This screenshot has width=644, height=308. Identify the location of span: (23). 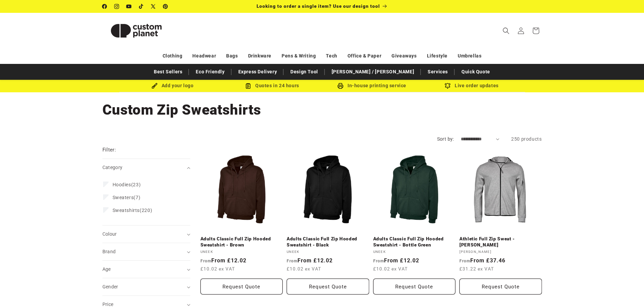
(127, 185).